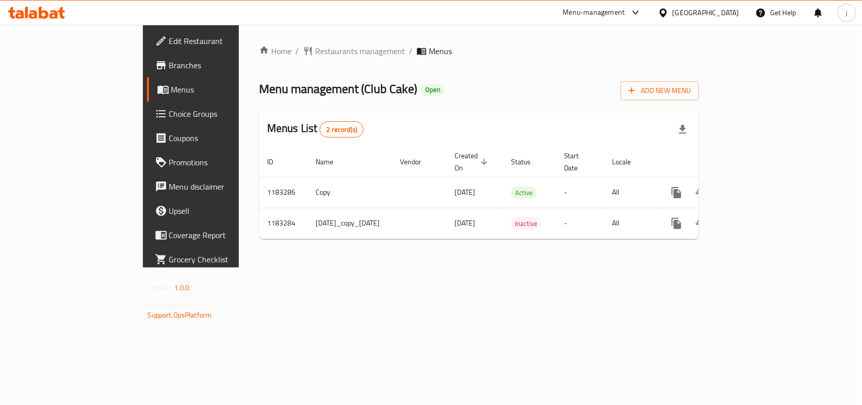  What do you see at coordinates (217, 211) in the screenshot?
I see `a: Upsell` at bounding box center [217, 211].